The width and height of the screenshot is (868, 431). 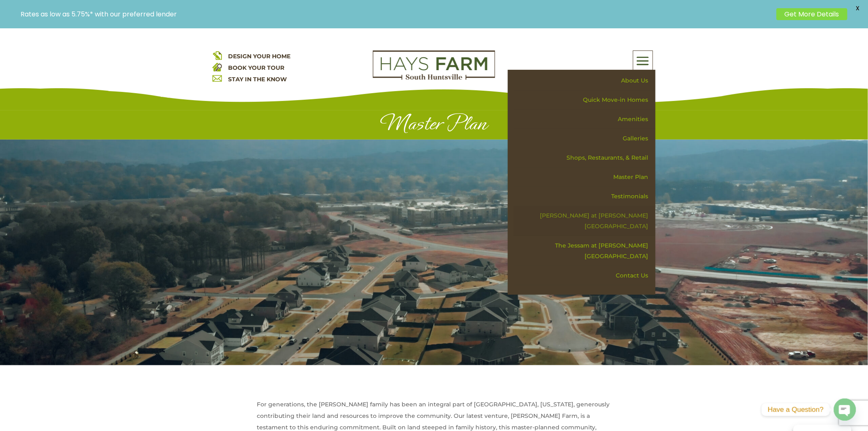 What do you see at coordinates (396, 14) in the screenshot?
I see `p: Rates as low as 5.75%* with our preferred lender` at bounding box center [396, 14].